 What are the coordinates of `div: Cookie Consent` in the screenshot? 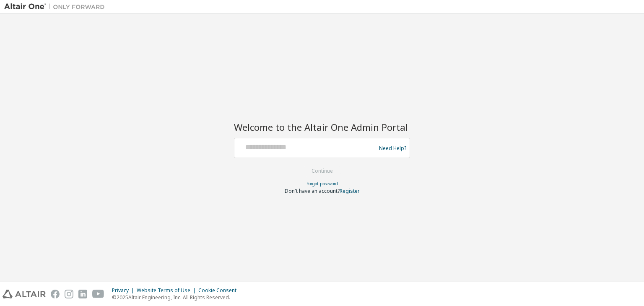 It's located at (220, 290).